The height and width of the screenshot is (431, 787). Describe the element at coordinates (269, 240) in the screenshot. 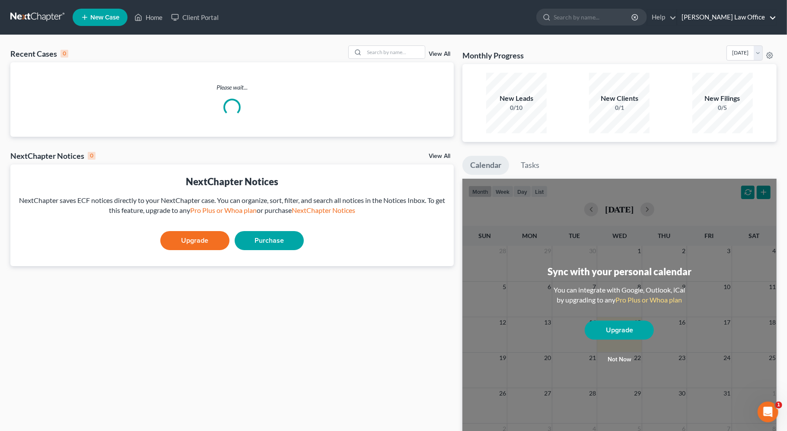

I see `a: Purchase` at that location.